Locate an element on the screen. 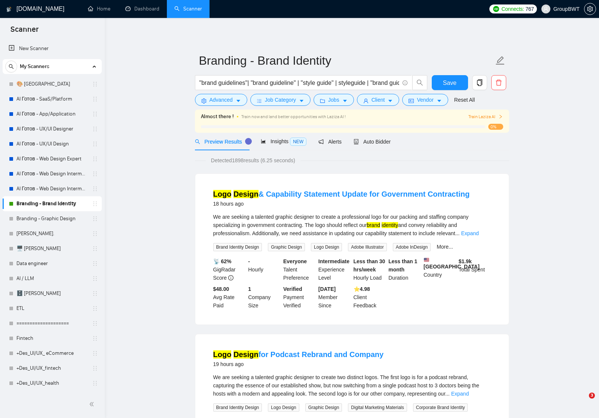 This screenshot has height=418, width=599. span: Client is located at coordinates (378, 100).